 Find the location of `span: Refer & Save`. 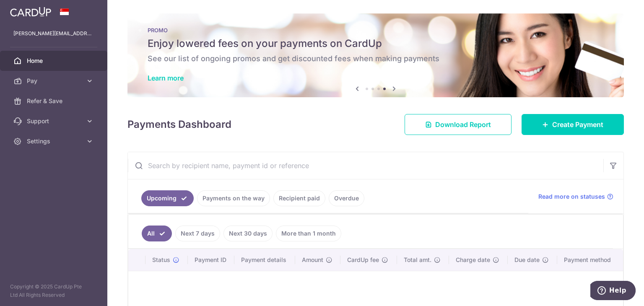

span: Refer & Save is located at coordinates (54, 101).